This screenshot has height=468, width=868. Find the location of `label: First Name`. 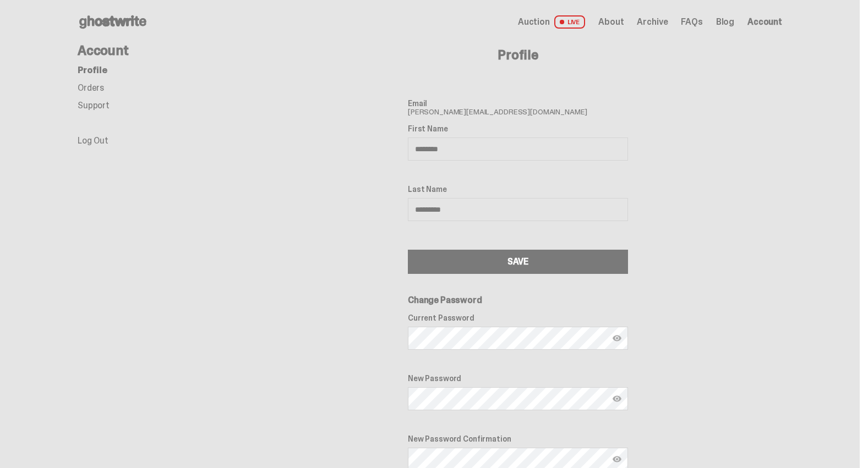

label: First Name is located at coordinates (518, 129).